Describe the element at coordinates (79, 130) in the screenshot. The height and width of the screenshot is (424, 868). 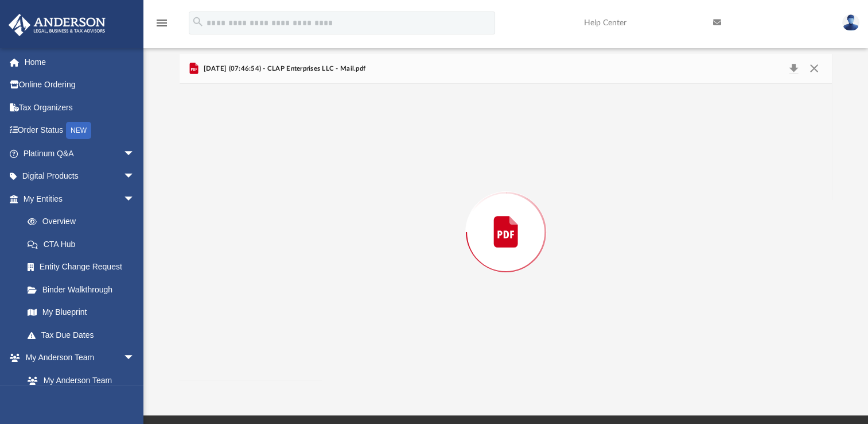
I see `div: NEW` at that location.